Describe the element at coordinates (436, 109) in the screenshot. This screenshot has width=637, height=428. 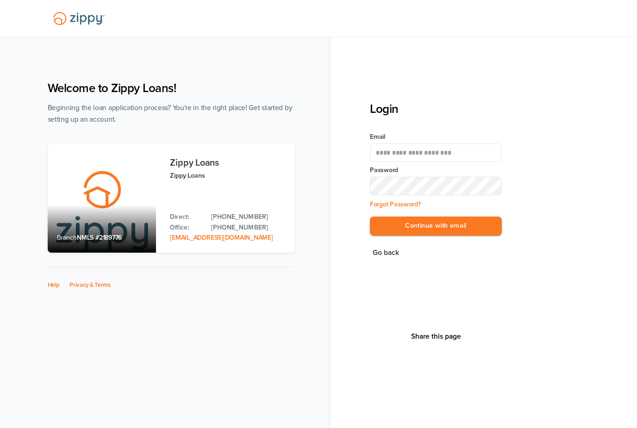
I see `h3: Login` at that location.